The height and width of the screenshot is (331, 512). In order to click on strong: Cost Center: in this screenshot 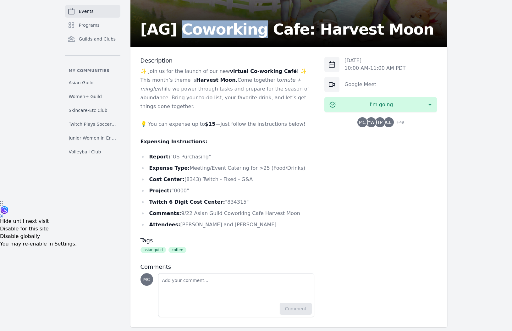, I will do `click(167, 179)`.